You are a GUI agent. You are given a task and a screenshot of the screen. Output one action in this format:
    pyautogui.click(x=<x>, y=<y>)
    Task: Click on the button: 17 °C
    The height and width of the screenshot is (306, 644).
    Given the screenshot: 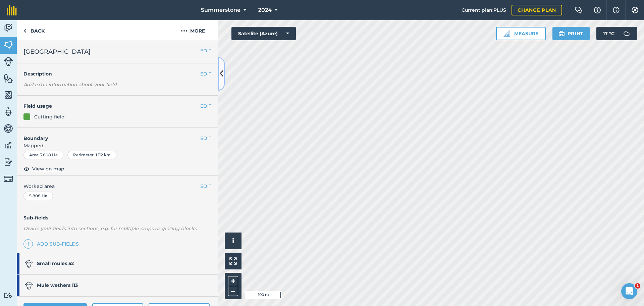 What is the action you would take?
    pyautogui.click(x=617, y=34)
    